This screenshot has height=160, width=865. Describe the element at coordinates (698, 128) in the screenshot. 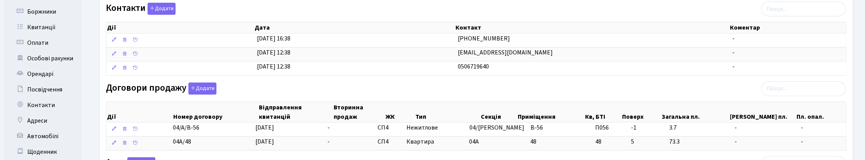

I see `span: 3.7` at that location.